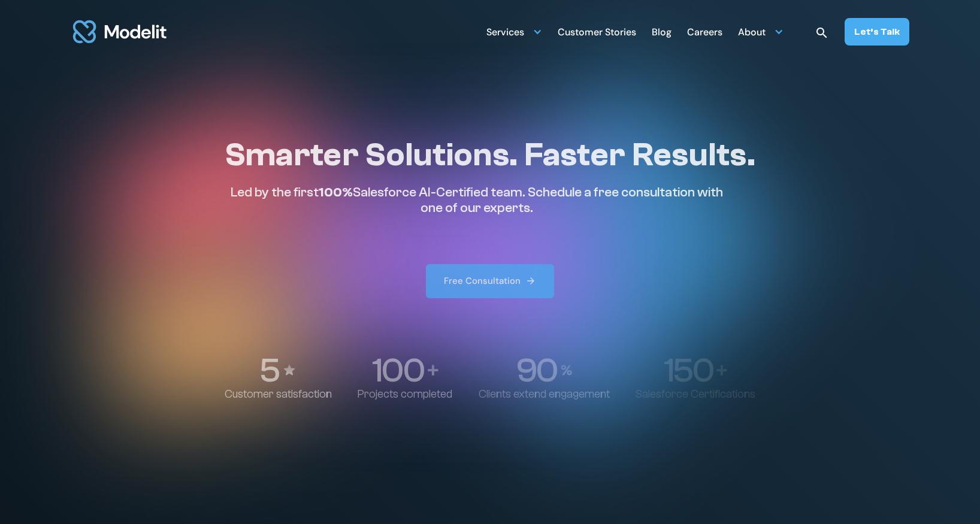  What do you see at coordinates (536, 370) in the screenshot?
I see `p: 90` at bounding box center [536, 370].